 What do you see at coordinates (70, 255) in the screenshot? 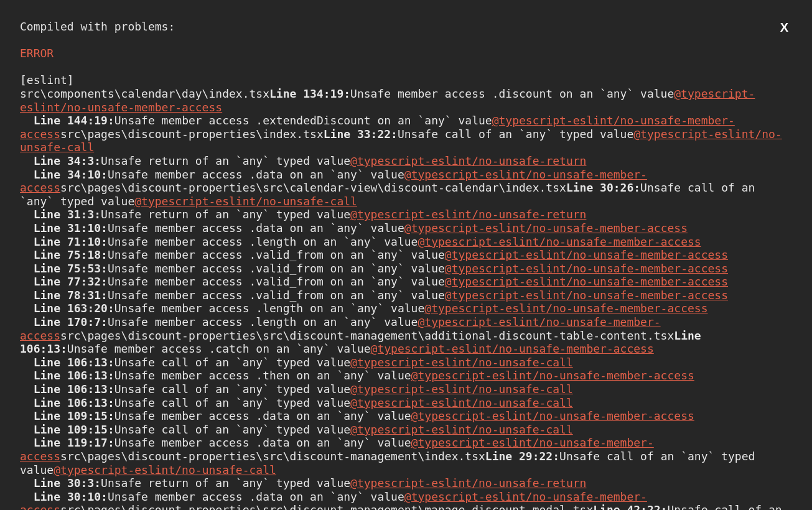
I see `span: Line 75:18:` at bounding box center [70, 255].